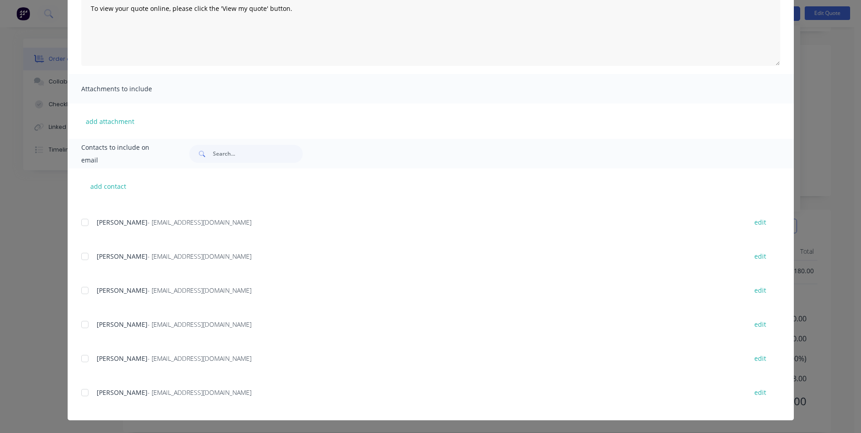  What do you see at coordinates (124, 154) in the screenshot?
I see `span: Contacts to include on email` at bounding box center [124, 154].